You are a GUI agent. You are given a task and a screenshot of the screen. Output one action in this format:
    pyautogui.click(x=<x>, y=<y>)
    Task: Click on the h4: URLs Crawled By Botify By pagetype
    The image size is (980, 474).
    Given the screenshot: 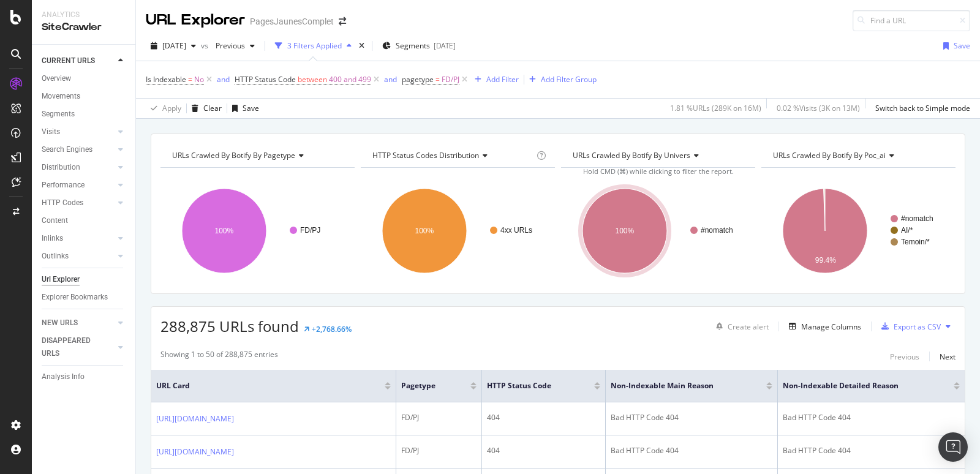 What is the action you would take?
    pyautogui.click(x=257, y=156)
    